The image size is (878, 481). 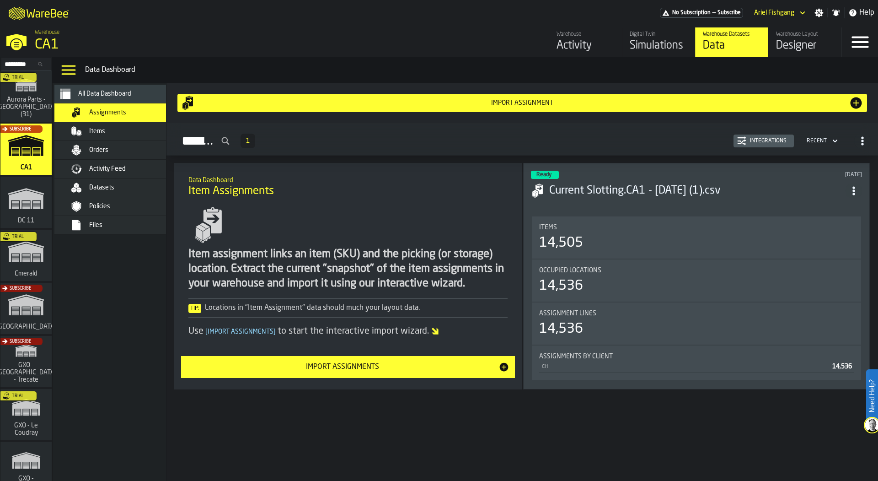 I want to click on h2: button-Assignments, so click(x=522, y=139).